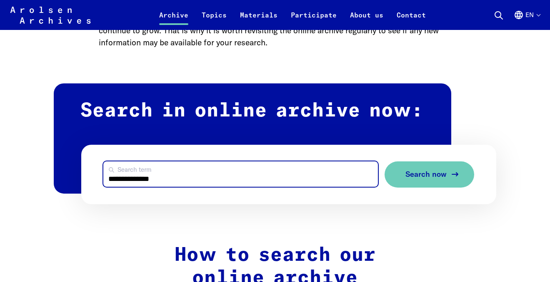 The image size is (550, 282). Describe the element at coordinates (411, 20) in the screenshot. I see `a: Contact` at that location.